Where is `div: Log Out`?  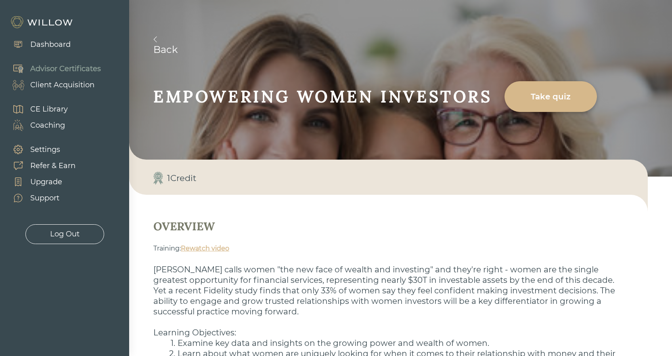
div: Log Out is located at coordinates (65, 234).